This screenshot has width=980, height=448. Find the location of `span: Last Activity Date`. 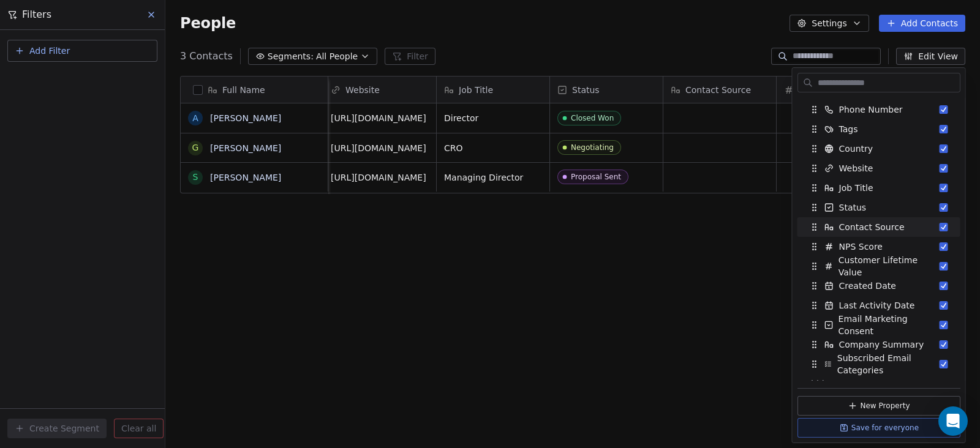

span: Last Activity Date is located at coordinates (877, 306).